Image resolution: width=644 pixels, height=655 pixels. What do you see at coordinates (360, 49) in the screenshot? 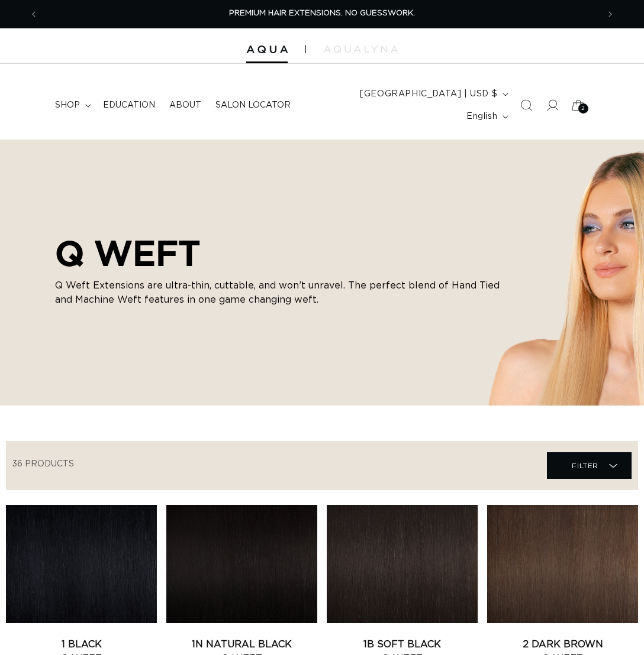
I see `img: aqualyna.com` at bounding box center [360, 49].